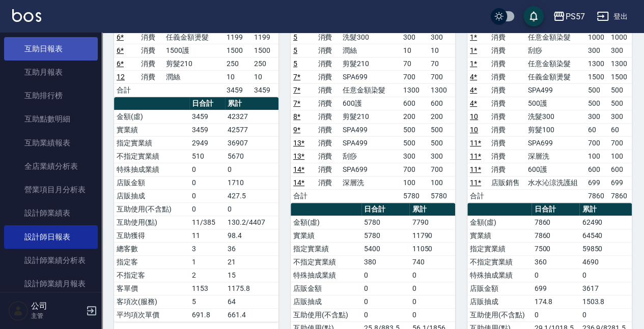 The width and height of the screenshot is (644, 329). I want to click on td: 510, so click(207, 156).